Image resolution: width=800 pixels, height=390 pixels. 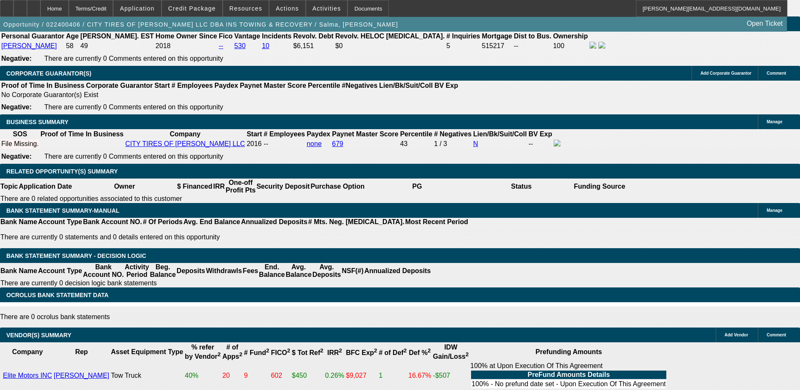 I want to click on span: RELATED OPPORTUNITY(S) SUMMARY, so click(x=62, y=171).